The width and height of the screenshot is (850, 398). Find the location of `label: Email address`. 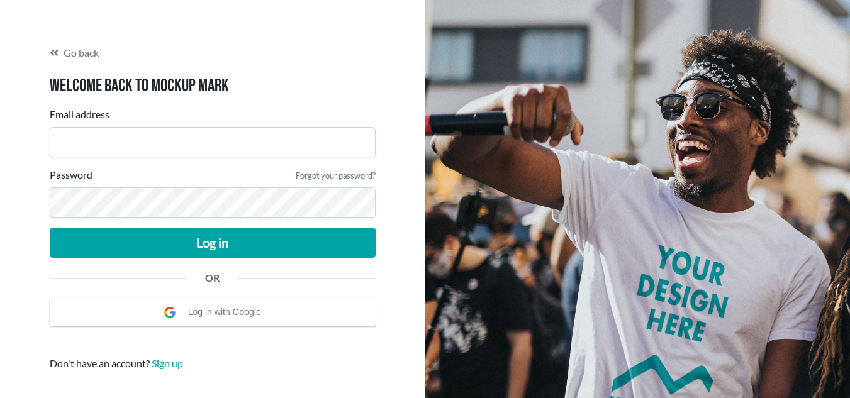

label: Email address is located at coordinates (79, 115).